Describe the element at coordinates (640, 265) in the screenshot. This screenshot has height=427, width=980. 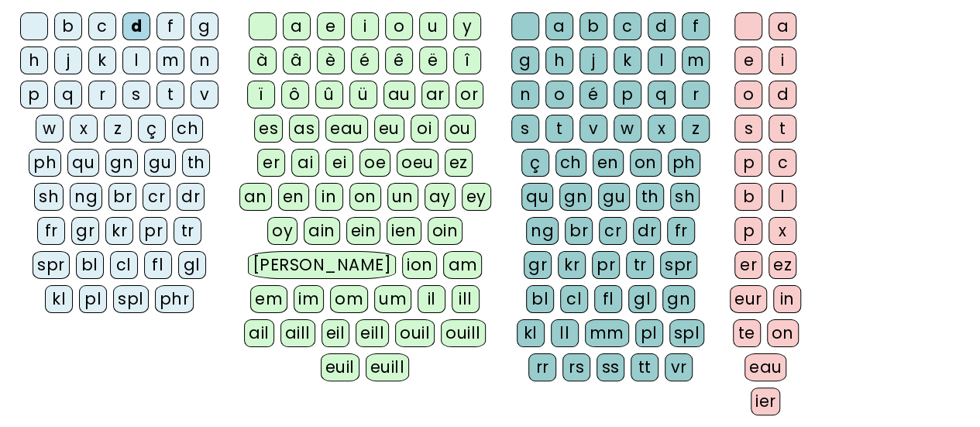
I see `div: tr` at that location.